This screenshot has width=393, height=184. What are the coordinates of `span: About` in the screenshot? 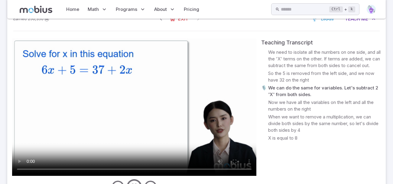 It's located at (160, 9).